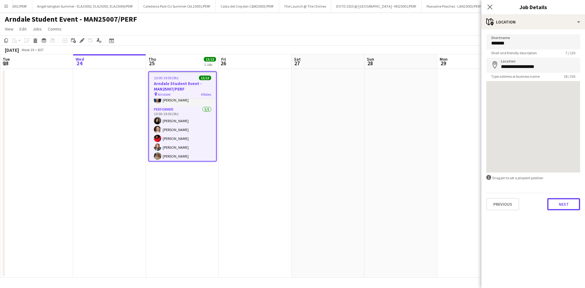 This screenshot has width=585, height=288. I want to click on span: Fri, so click(224, 59).